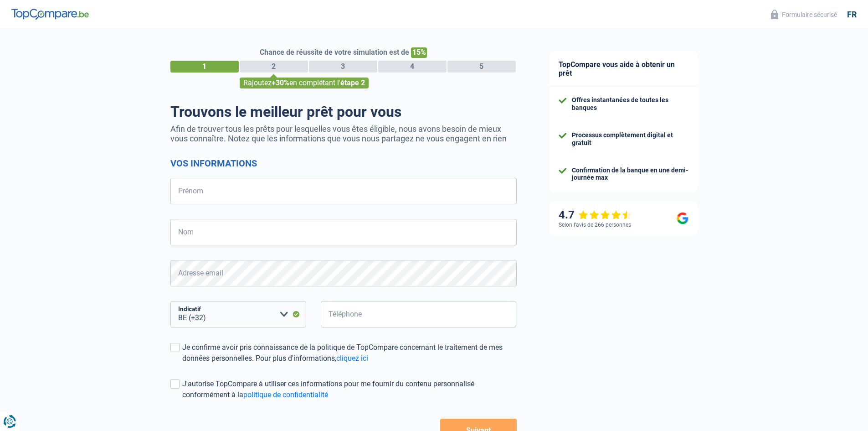  I want to click on h2: Vos informations, so click(343, 163).